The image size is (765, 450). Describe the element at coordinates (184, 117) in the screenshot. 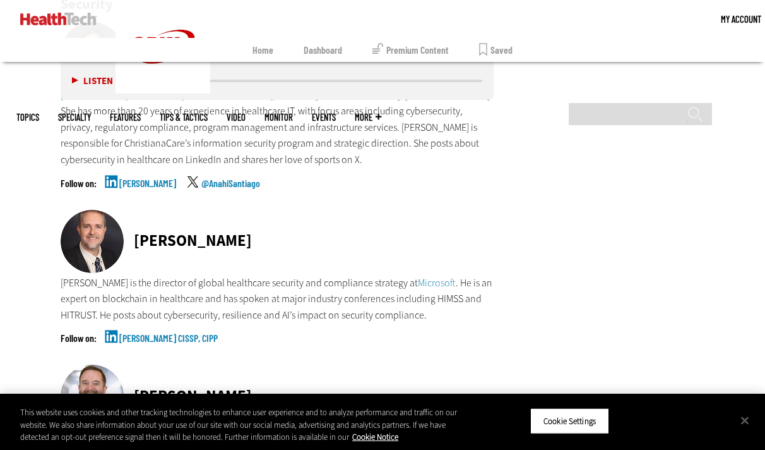

I see `a: Tips & Tactics` at that location.